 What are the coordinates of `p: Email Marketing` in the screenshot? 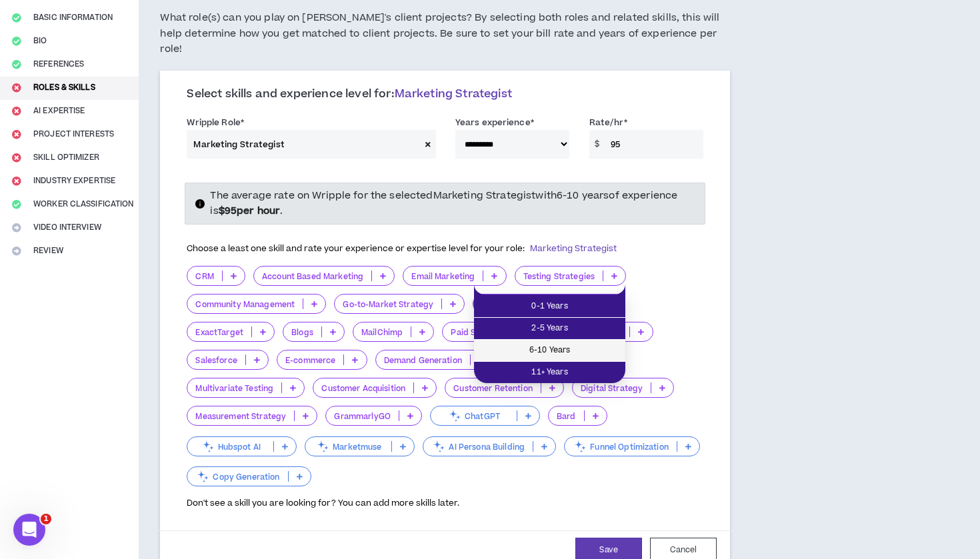 It's located at (443, 276).